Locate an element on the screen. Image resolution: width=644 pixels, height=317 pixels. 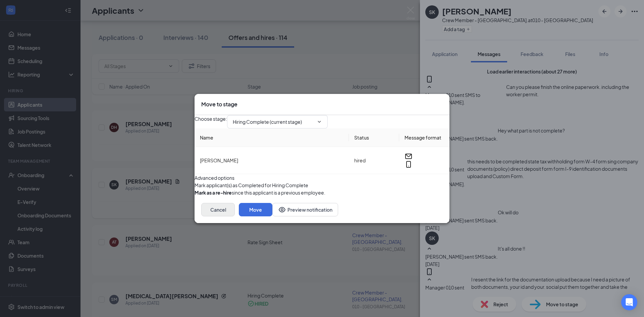
th: Name is located at coordinates (272, 138).